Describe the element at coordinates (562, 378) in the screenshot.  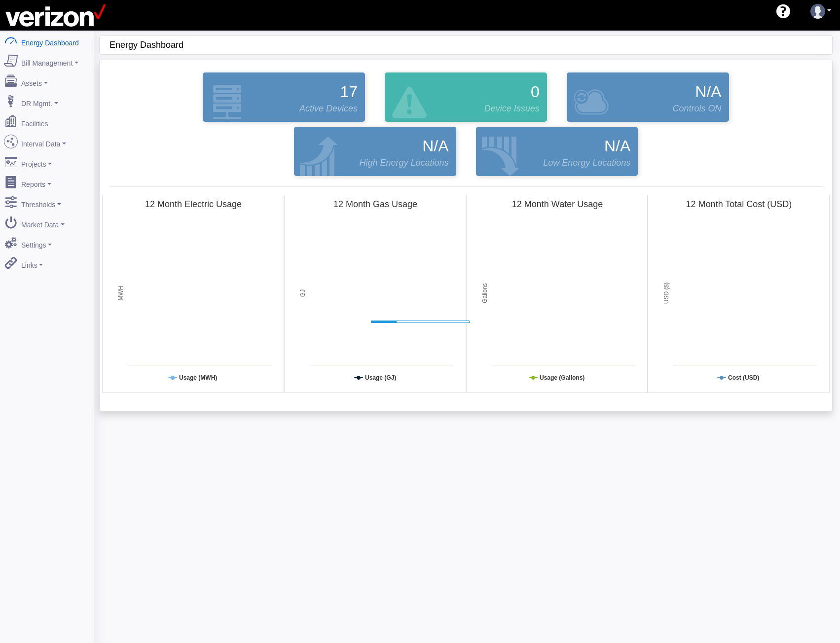
I see `tspan: Usage (Gallons)` at that location.